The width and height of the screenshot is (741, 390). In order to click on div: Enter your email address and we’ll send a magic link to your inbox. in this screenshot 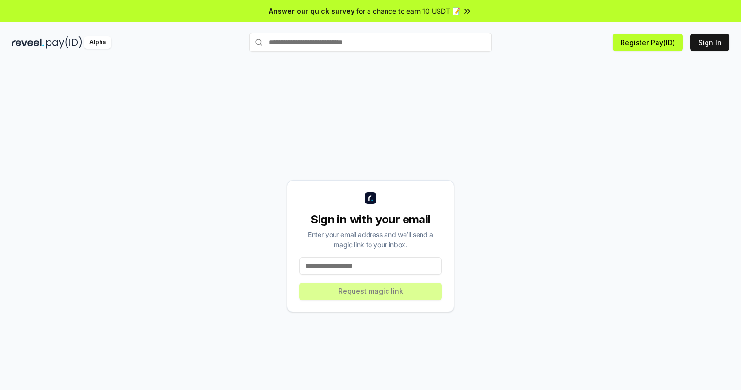, I will do `click(370, 239)`.